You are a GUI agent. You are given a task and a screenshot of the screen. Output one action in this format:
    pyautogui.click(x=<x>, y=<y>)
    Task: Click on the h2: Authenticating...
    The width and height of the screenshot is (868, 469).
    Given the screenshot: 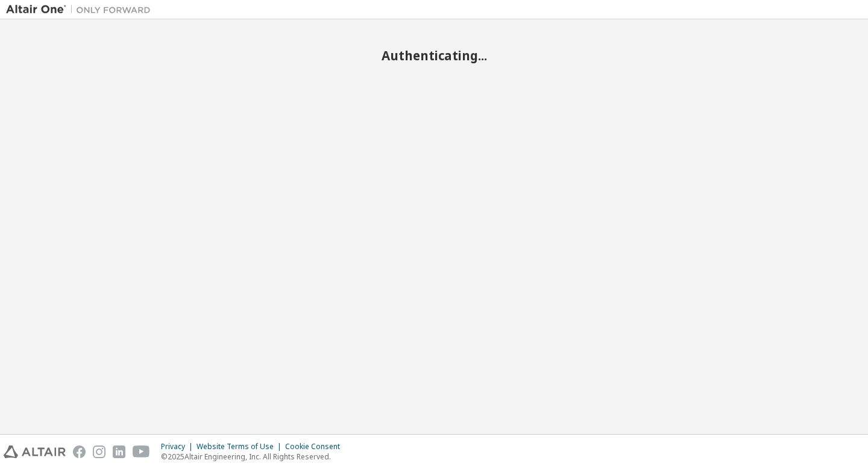 What is the action you would take?
    pyautogui.click(x=434, y=55)
    